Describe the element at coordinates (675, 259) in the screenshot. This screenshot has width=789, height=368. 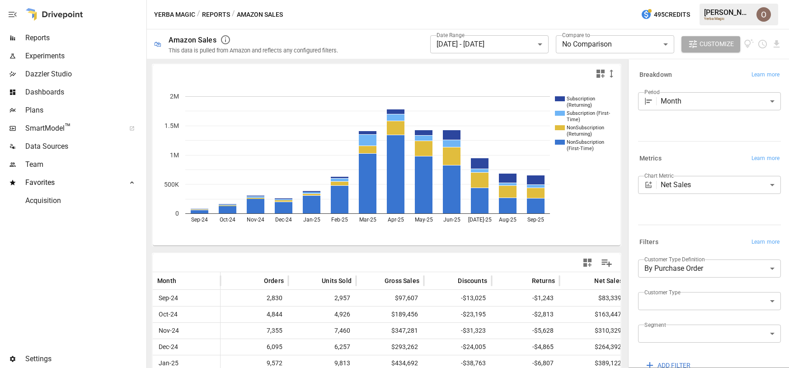
I see `label: Customer Type Definition` at that location.